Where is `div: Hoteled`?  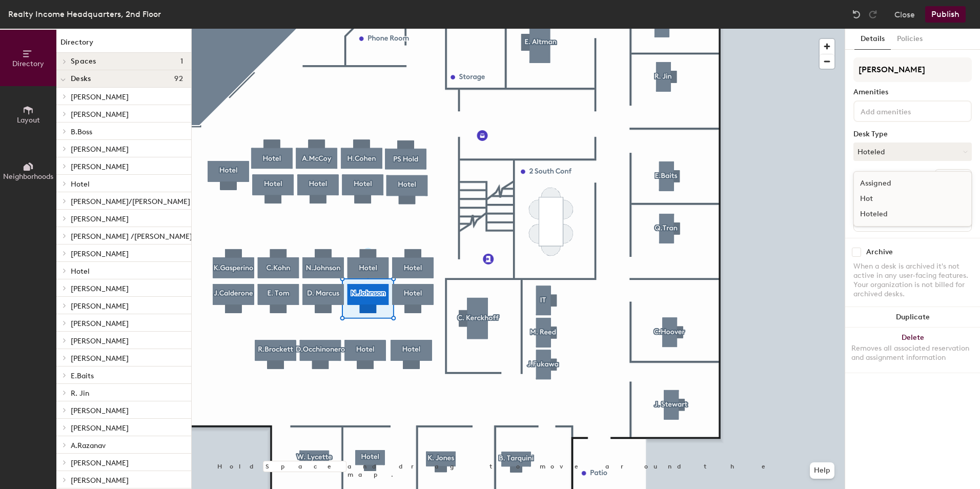 div: Hoteled is located at coordinates (904, 214).